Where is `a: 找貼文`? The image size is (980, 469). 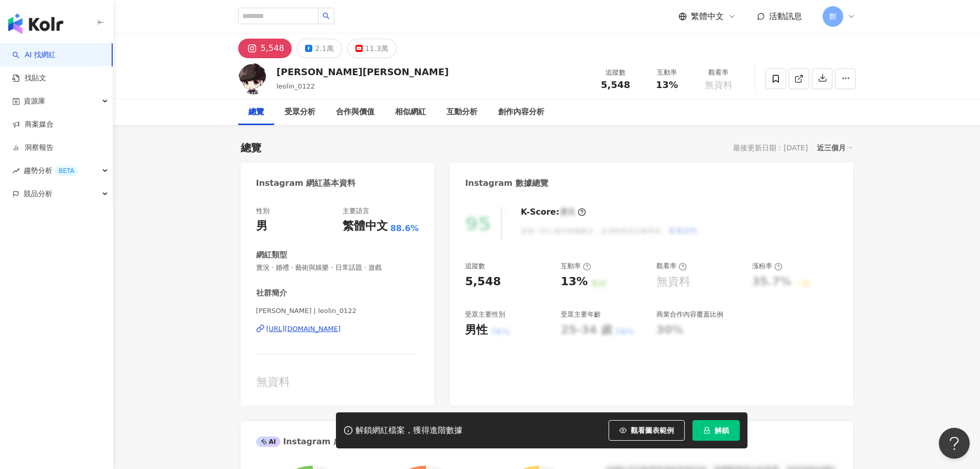 a: 找貼文 is located at coordinates (29, 78).